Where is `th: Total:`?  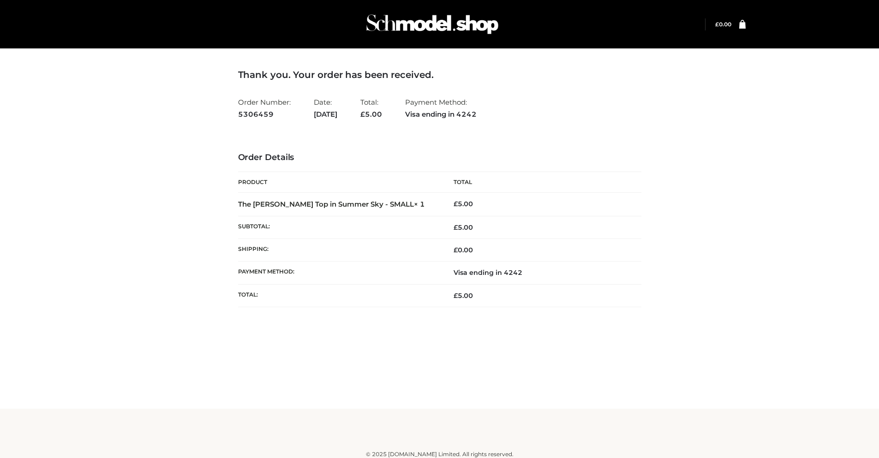
th: Total: is located at coordinates (339, 295).